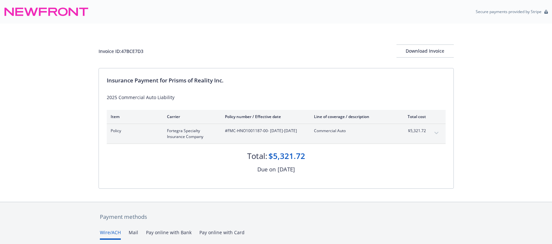 This screenshot has height=244, width=552. What do you see at coordinates (352, 131) in the screenshot?
I see `span: Commercial Auto` at bounding box center [352, 131].